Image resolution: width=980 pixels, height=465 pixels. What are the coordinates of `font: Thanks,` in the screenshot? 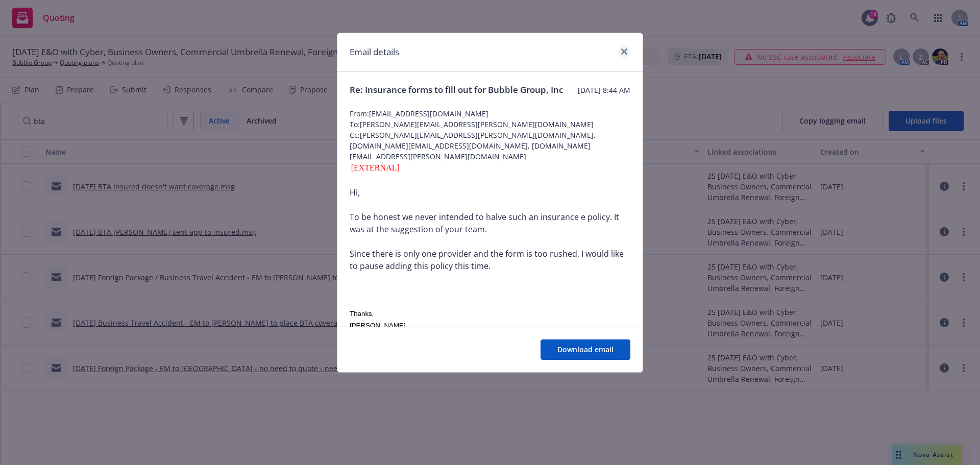 It's located at (361, 313).